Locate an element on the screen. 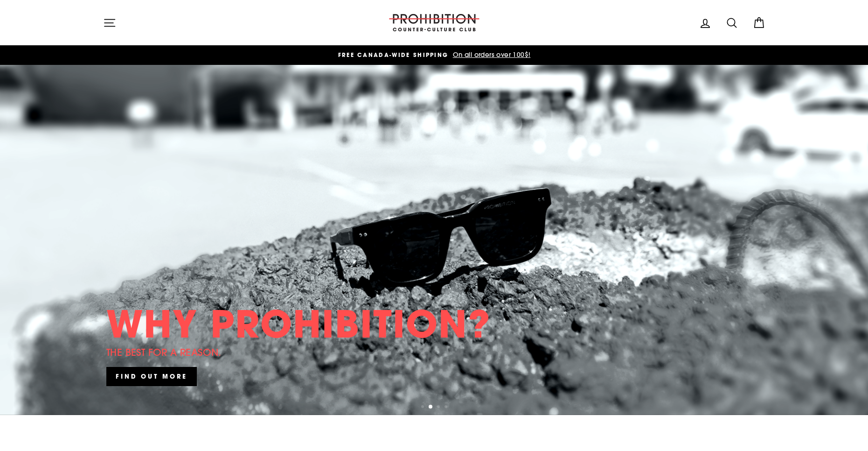 This screenshot has width=868, height=451. button: 3 is located at coordinates (439, 407).